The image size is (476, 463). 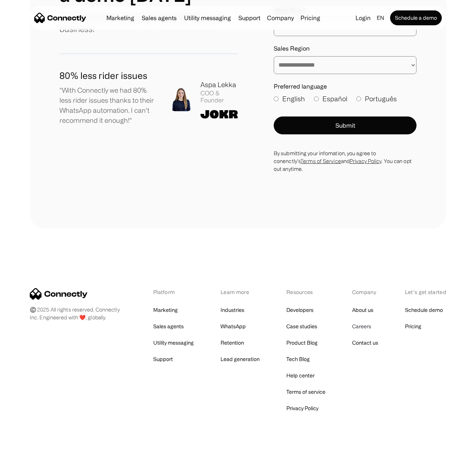 What do you see at coordinates (320, 161) in the screenshot?
I see `a: Terms of Service` at bounding box center [320, 161].